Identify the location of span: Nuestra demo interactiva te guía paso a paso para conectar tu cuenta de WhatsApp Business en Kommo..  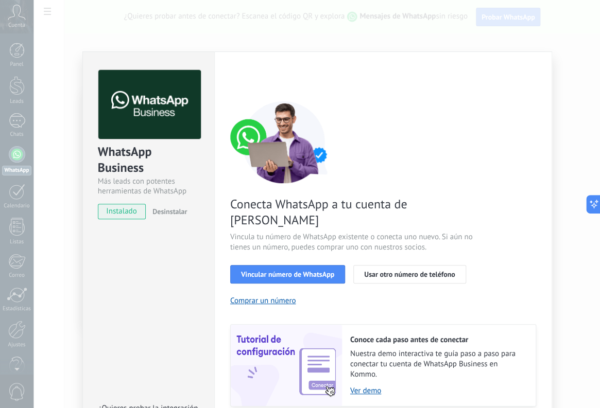
(438, 364).